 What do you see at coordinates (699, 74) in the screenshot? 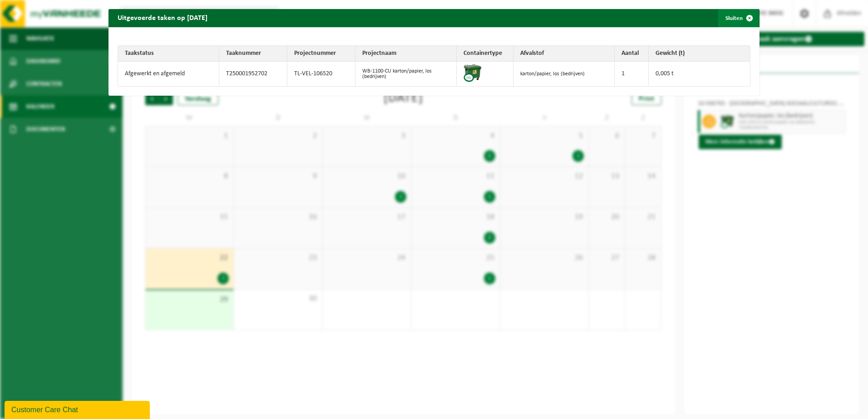
I see `td: 0,005 t` at bounding box center [699, 74].